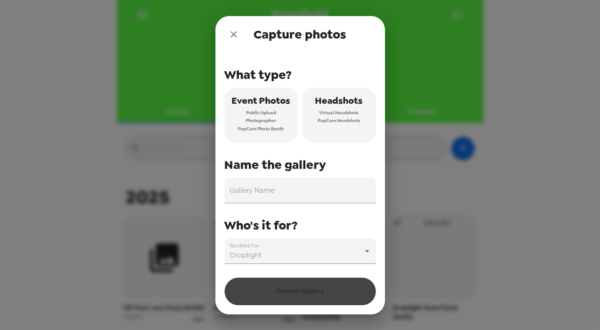 The height and width of the screenshot is (330, 600). Describe the element at coordinates (261, 129) in the screenshot. I see `span: PopCam Photo Booth` at that location.